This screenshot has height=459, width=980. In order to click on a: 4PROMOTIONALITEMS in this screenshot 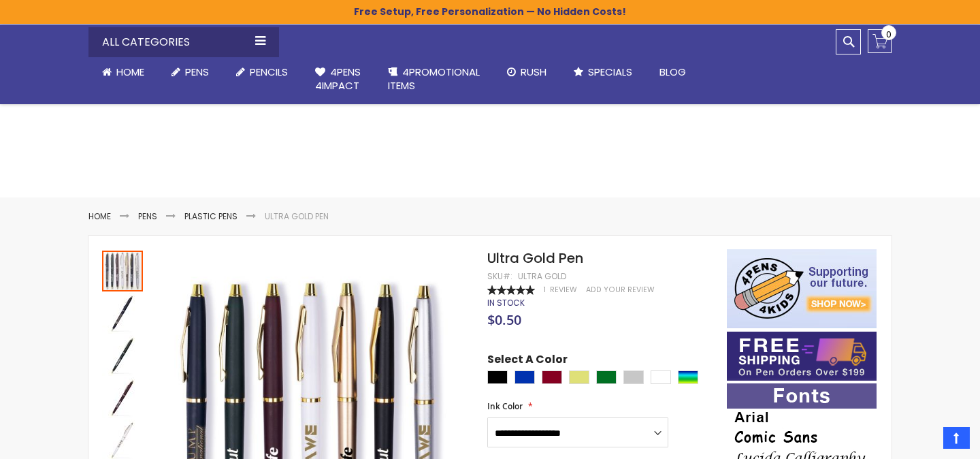, I will do `click(433, 79)`.